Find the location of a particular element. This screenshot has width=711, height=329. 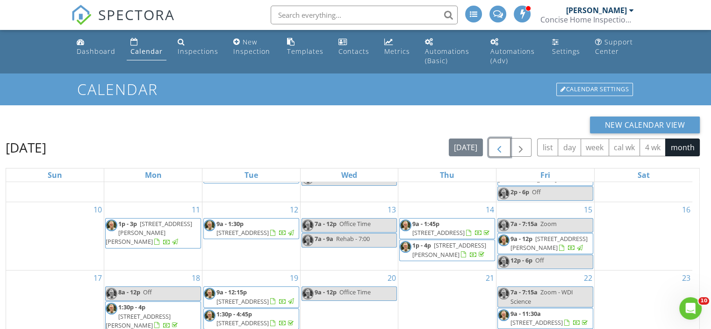

a: Go to August 15, 2025 is located at coordinates (588, 209).